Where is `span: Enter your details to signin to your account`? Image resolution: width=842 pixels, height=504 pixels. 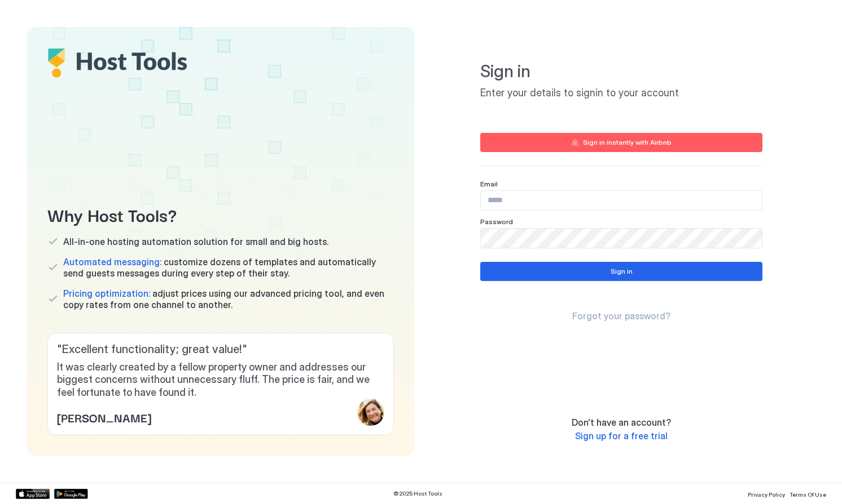
span: Enter your details to signin to your account is located at coordinates (621, 93).